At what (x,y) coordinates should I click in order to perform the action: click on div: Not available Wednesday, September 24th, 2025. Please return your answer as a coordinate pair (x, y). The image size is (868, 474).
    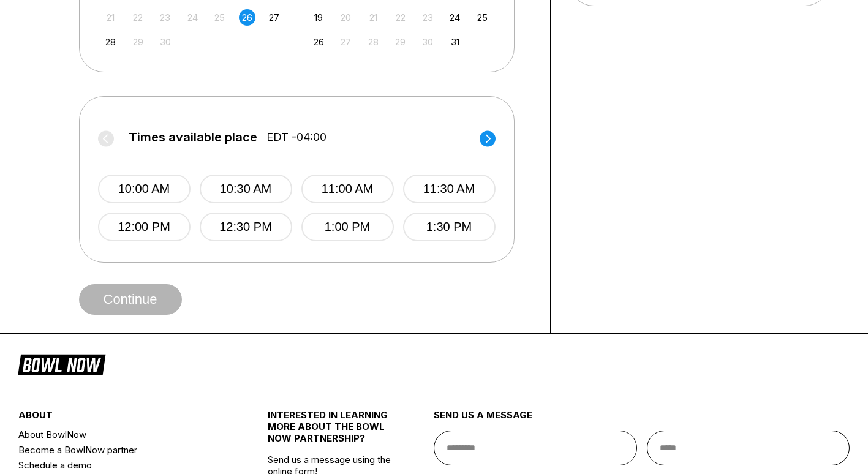
    Looking at the image, I should click on (192, 17).